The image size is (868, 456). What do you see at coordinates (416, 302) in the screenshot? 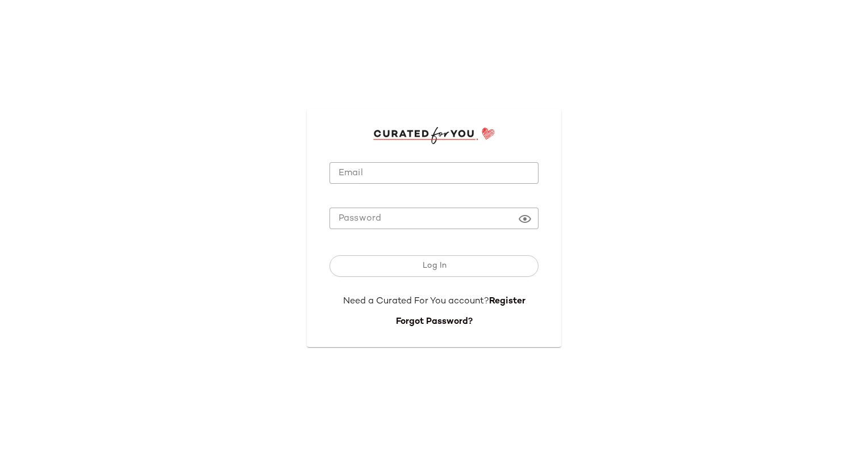
I see `span: Need a Curated For You account?` at bounding box center [416, 302].